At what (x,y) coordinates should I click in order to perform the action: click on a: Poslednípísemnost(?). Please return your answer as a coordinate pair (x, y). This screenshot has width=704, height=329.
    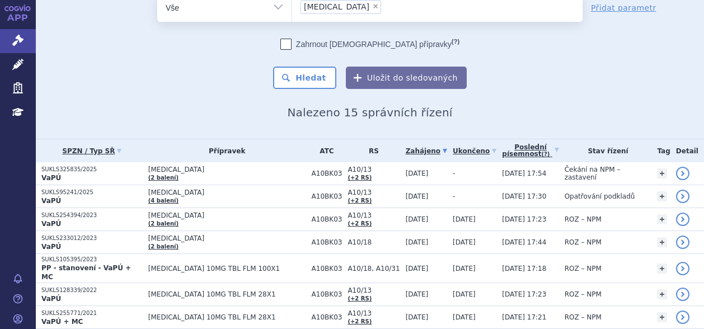
    Looking at the image, I should click on (530, 150).